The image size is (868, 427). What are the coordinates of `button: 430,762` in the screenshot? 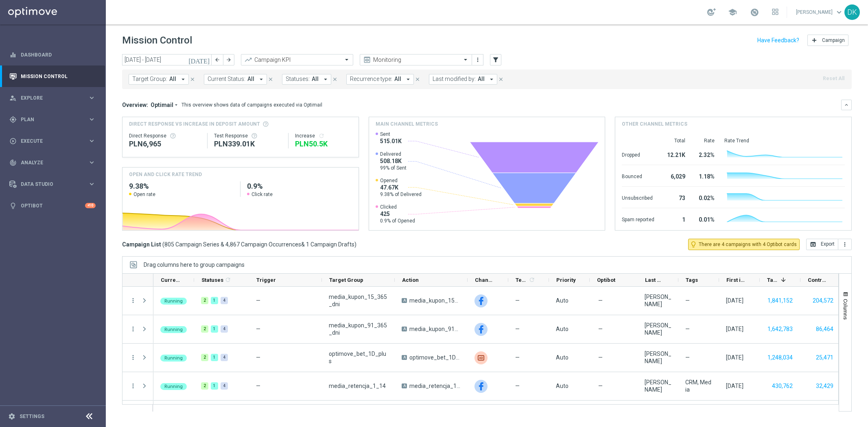 It's located at (782, 386).